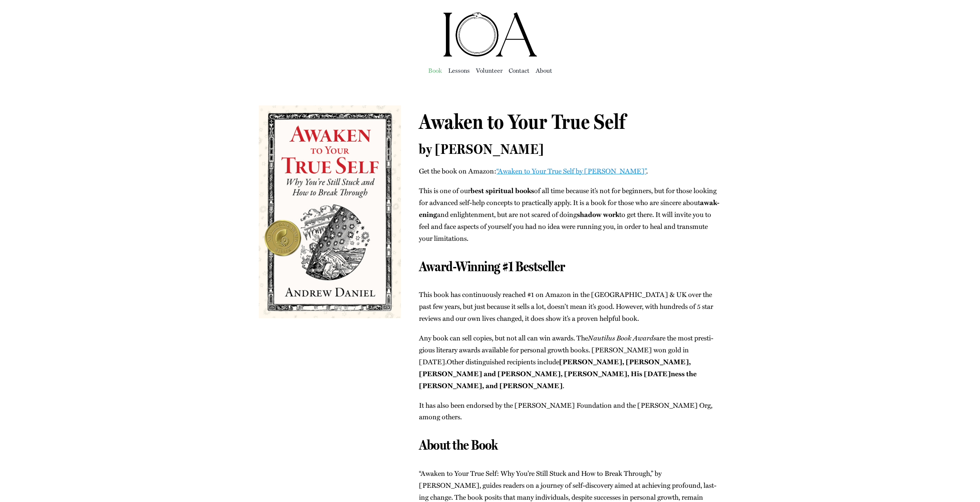 The height and width of the screenshot is (502, 980). Describe the element at coordinates (522, 121) in the screenshot. I see `span: Awaken to Your True Self` at that location.